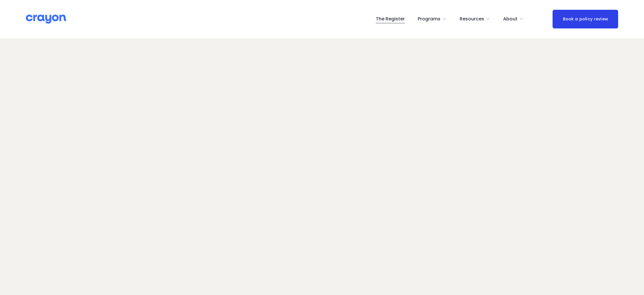  Describe the element at coordinates (429, 19) in the screenshot. I see `span: Programs` at that location.